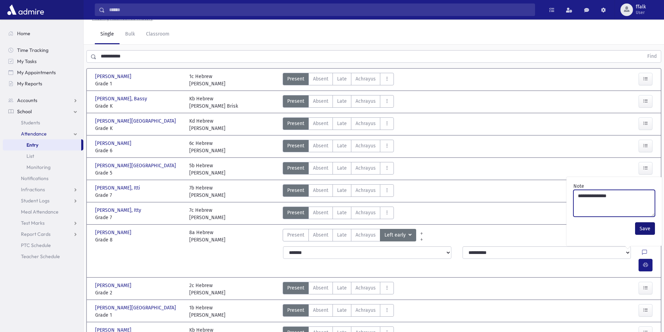 The image size is (664, 332). What do you see at coordinates (43, 33) in the screenshot?
I see `a: Home` at bounding box center [43, 33].